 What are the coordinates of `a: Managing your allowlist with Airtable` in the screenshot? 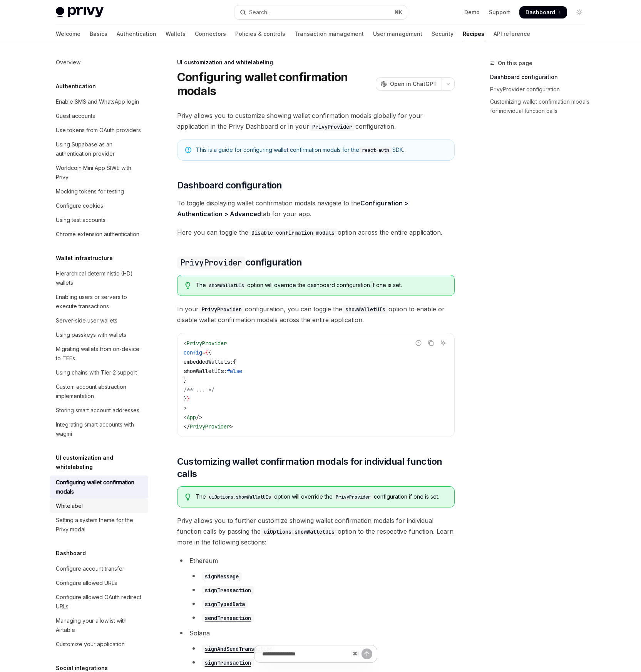 It's located at (99, 625).